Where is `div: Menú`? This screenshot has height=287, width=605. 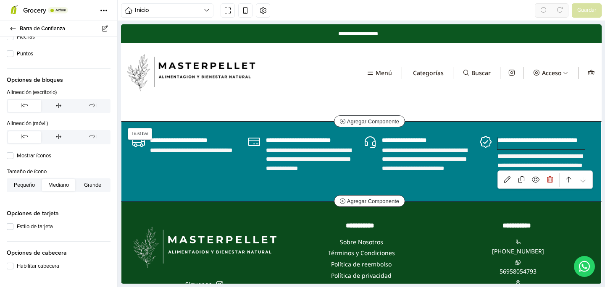 div: Menú is located at coordinates (263, 49).